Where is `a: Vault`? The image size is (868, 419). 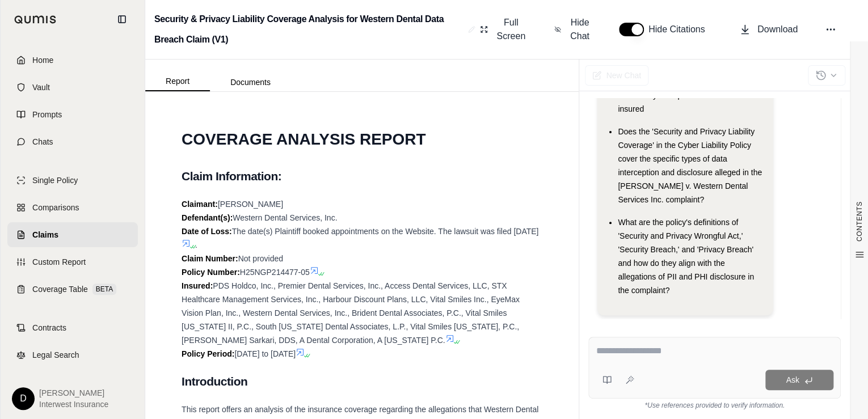
a: Vault is located at coordinates (73, 87).